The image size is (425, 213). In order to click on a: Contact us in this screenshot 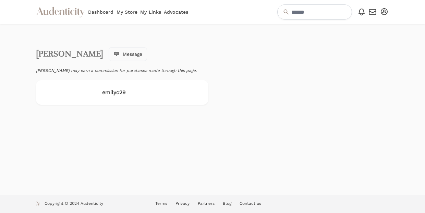, I will do `click(250, 203)`.